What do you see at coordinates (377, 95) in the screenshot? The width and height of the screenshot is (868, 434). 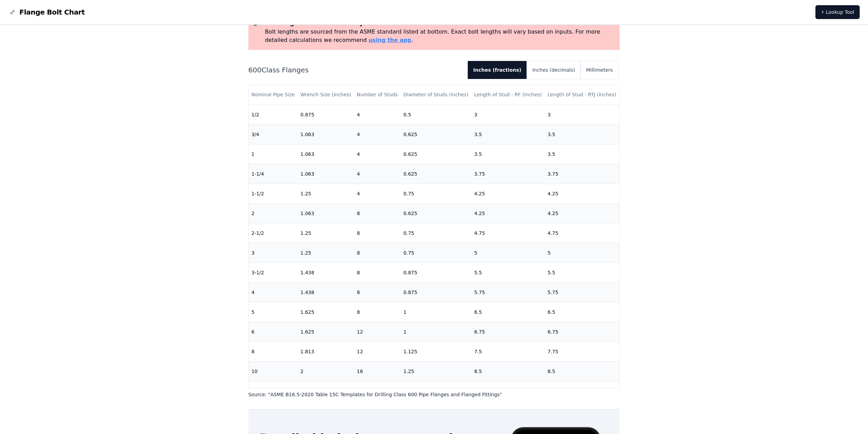 I see `th: Number of Studs` at bounding box center [377, 95].